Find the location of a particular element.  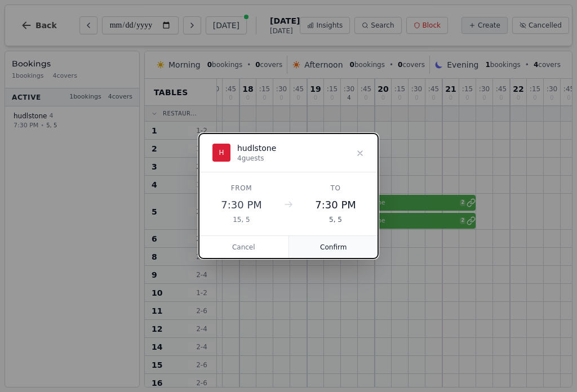

button: Confirm is located at coordinates (334, 247).